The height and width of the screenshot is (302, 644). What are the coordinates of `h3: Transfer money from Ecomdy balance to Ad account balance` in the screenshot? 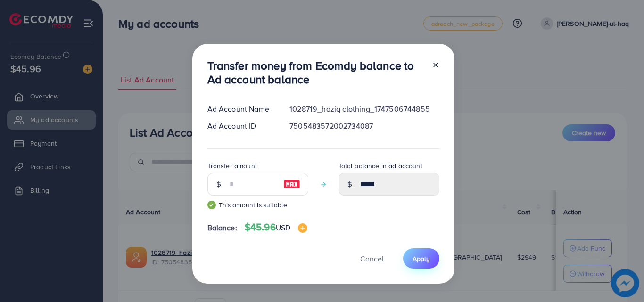 It's located at (315, 72).